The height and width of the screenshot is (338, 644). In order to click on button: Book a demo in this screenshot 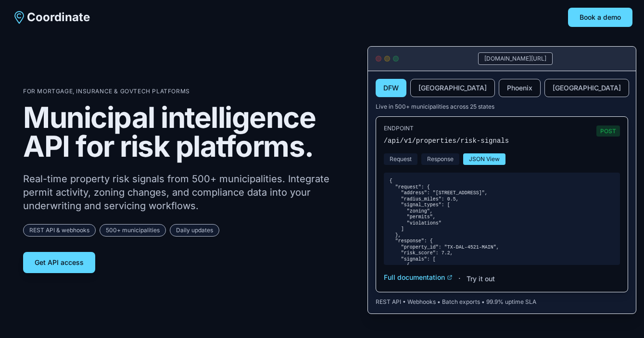, I will do `click(600, 18)`.